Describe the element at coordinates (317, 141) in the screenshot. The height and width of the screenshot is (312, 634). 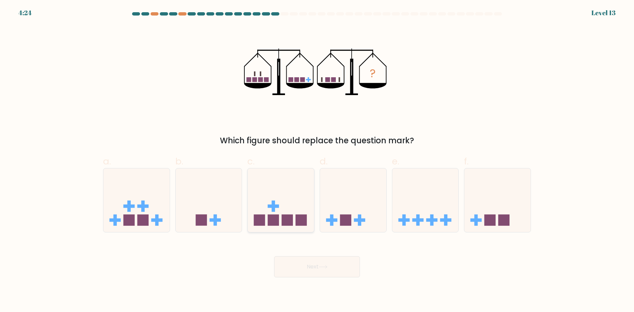
I see `div: Which figure should replace the question mark?` at that location.